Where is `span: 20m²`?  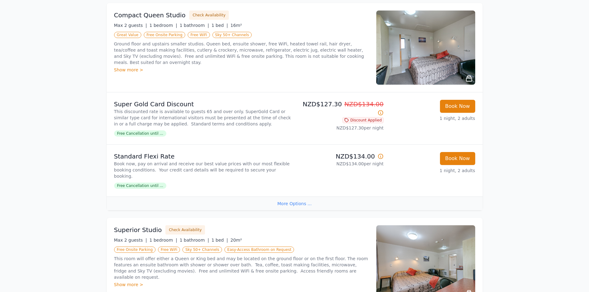 span: 20m² is located at coordinates (236, 240).